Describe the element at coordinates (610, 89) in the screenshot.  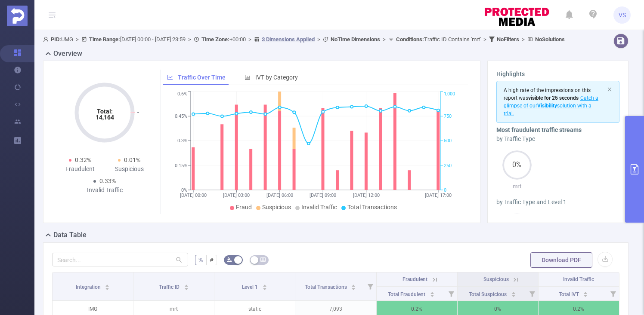
I see `button: icon: close` at that location.